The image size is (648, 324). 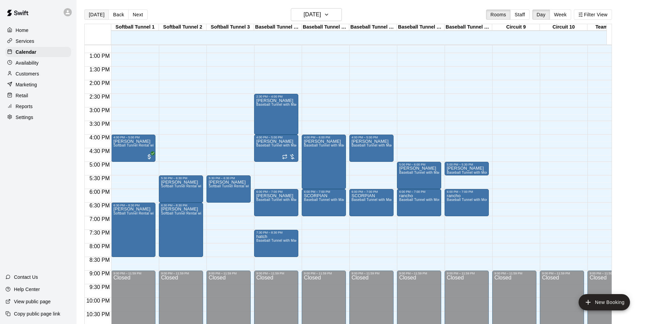 I want to click on span: 4:30 PM, so click(x=100, y=151).